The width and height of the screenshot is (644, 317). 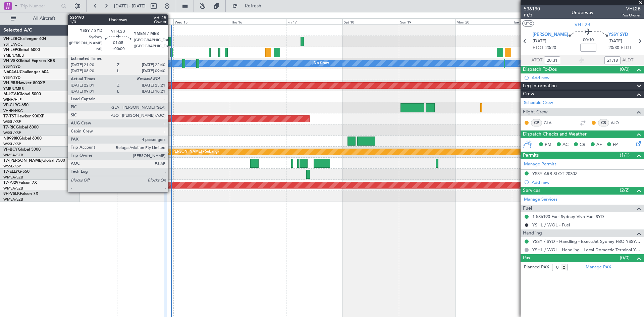 What do you see at coordinates (22, 95) in the screenshot?
I see `a: M-JGVJGlobal 5000` at bounding box center [22, 95].